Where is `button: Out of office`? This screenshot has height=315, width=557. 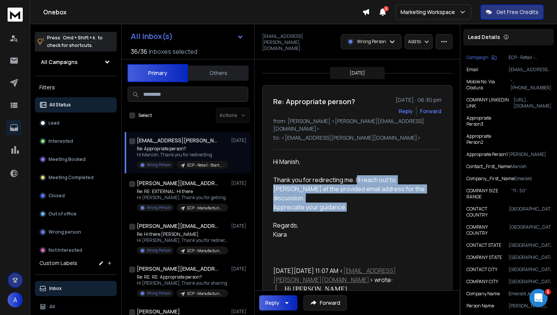
button: Out of office is located at coordinates (76, 214).